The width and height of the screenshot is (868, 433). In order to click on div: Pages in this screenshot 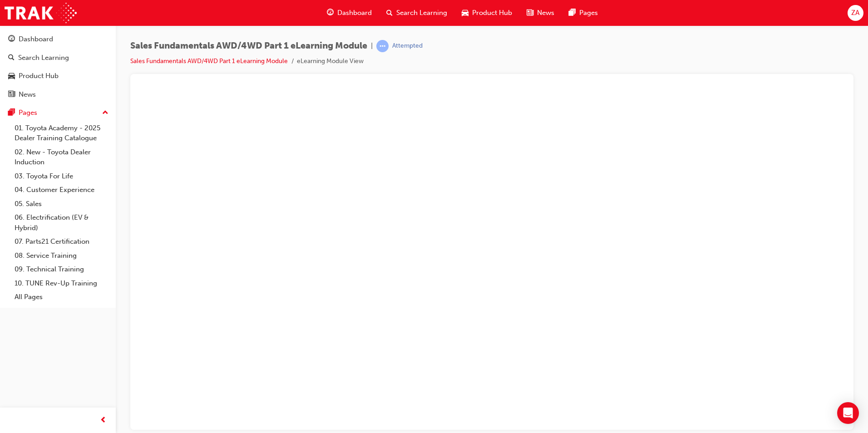, I will do `click(27, 113)`.